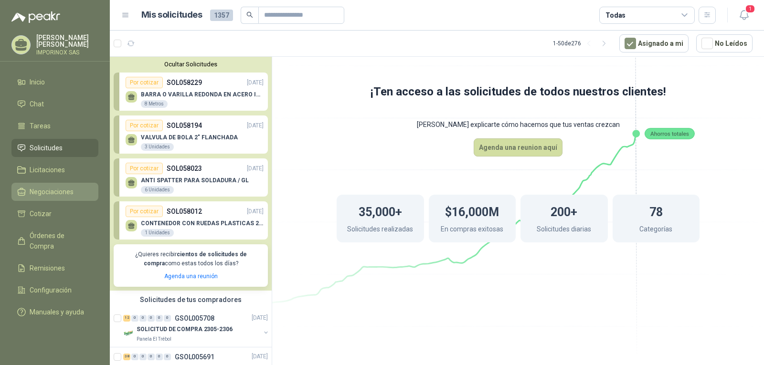 This screenshot has height=365, width=764. I want to click on div: Solicitudes de tus compradores, so click(190, 300).